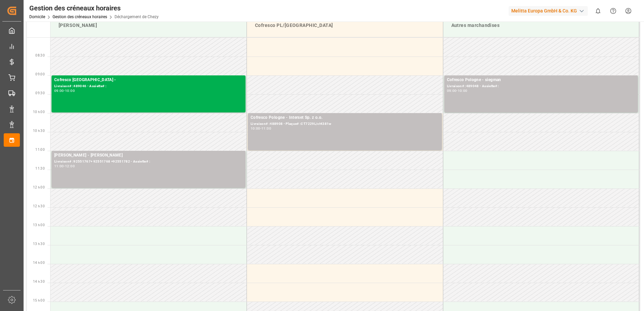 The height and width of the screenshot is (311, 644). I want to click on span: 12 h 30, so click(39, 206).